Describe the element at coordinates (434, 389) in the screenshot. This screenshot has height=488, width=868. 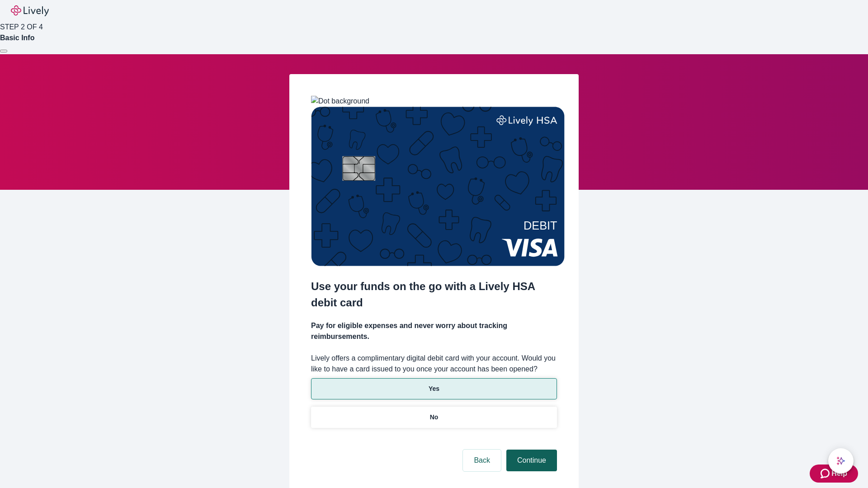
I see `p: Yes` at that location.